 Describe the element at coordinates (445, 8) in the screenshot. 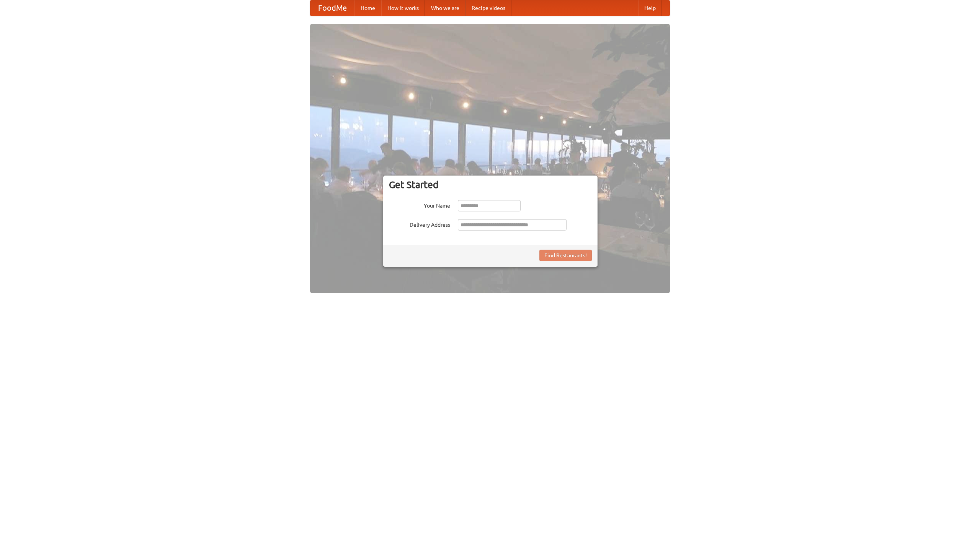

I see `a: Who we are` at that location.